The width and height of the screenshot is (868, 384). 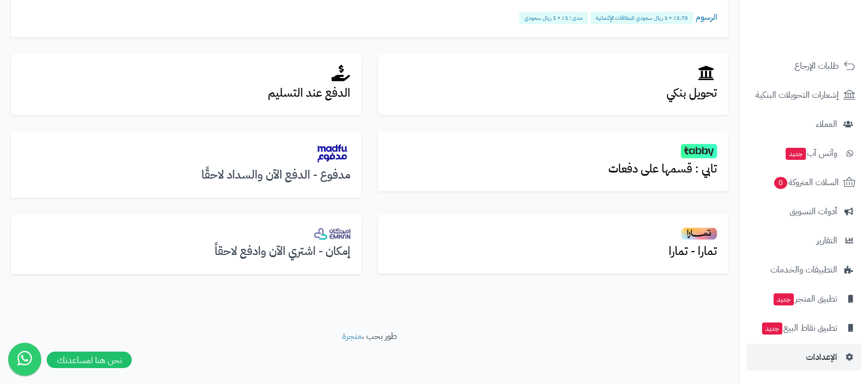 I want to click on h3: تحويل بنكي, so click(x=553, y=93).